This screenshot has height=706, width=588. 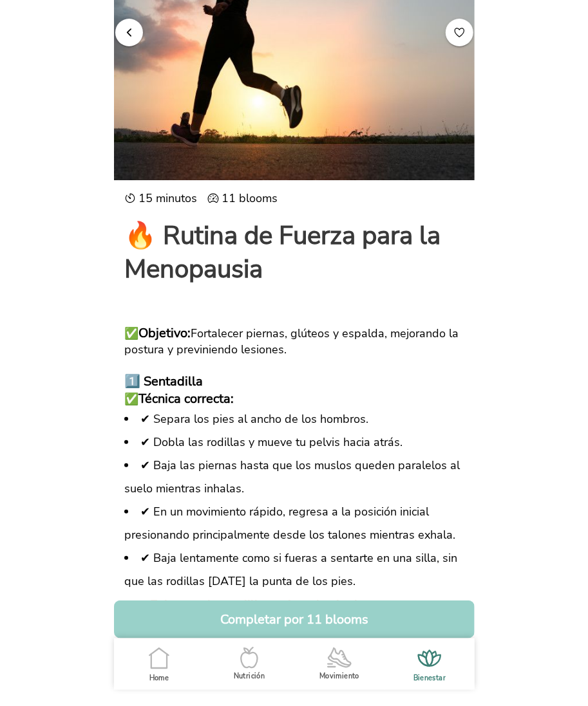 What do you see at coordinates (339, 676) in the screenshot?
I see `ion-label: Movimiento` at bounding box center [339, 676].